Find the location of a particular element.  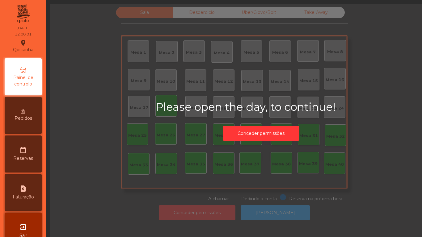

i: exit_to_app is located at coordinates (23, 227).